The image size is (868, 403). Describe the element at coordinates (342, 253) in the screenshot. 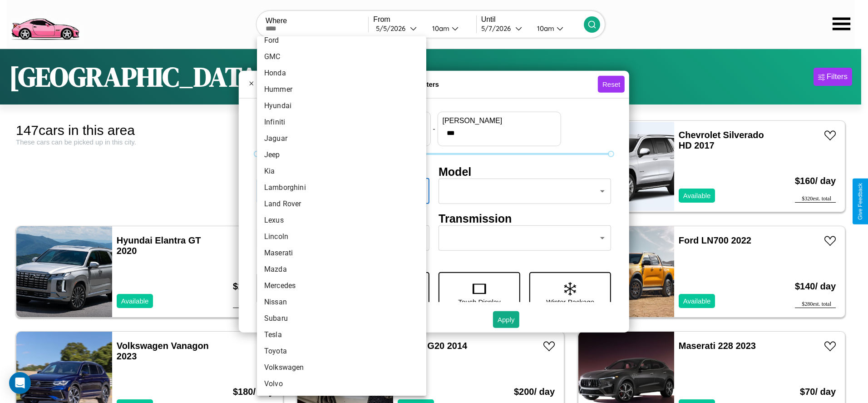

I see `li: Maserati` at that location.